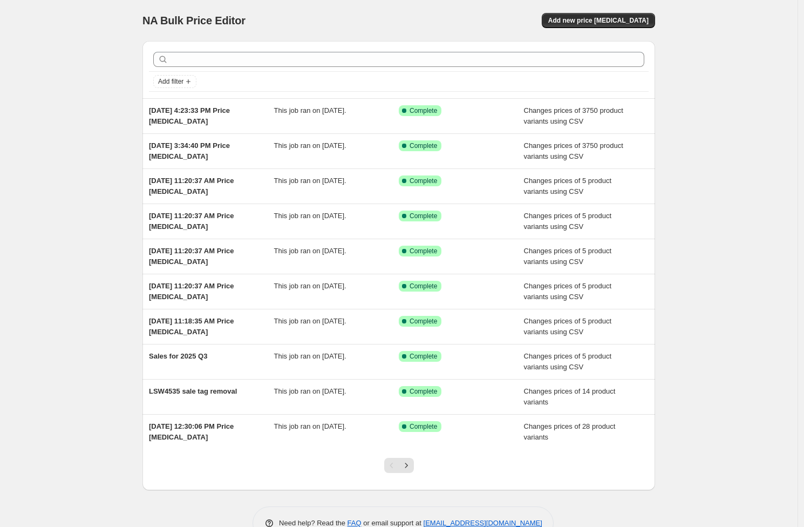 The height and width of the screenshot is (527, 804). Describe the element at coordinates (570, 396) in the screenshot. I see `span: Changes prices of 14 product variants` at that location.